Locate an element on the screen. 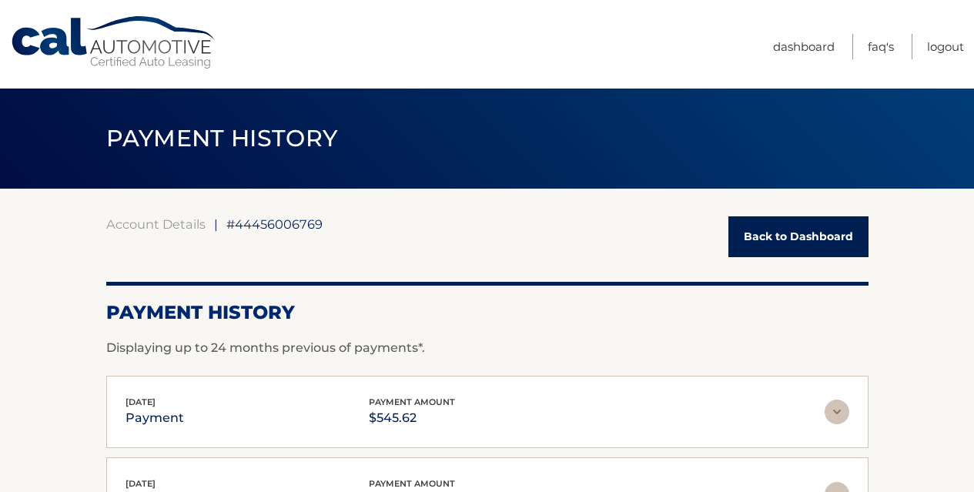 The image size is (974, 492). p: payment is located at coordinates (155, 418).